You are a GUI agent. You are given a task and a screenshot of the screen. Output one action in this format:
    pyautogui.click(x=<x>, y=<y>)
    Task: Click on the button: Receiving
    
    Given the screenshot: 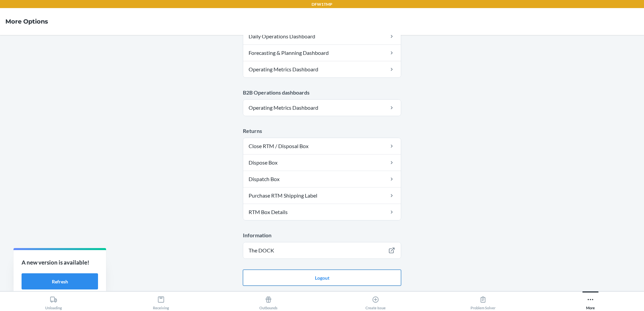 What is the action you would take?
    pyautogui.click(x=161, y=301)
    